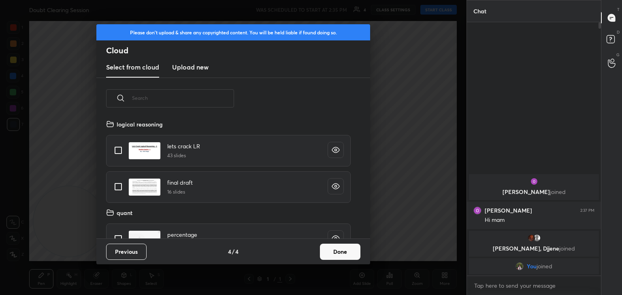  What do you see at coordinates (144, 187) in the screenshot?
I see `img: 16388556415MV6NM.pdf` at bounding box center [144, 187].